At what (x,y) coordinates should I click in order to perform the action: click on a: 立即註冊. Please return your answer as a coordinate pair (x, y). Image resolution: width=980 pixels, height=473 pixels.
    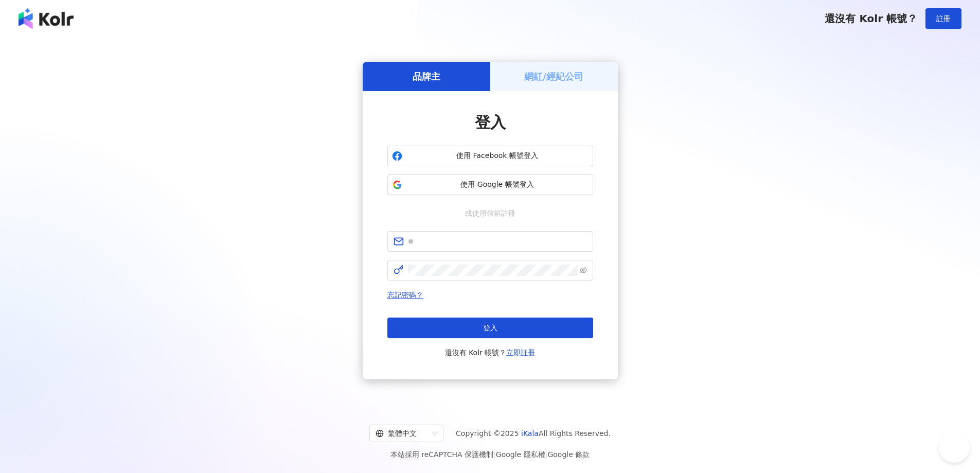
    Looking at the image, I should click on (521, 353).